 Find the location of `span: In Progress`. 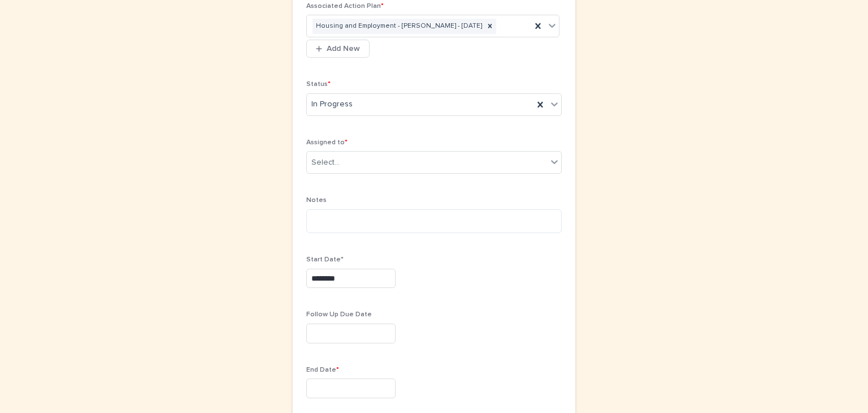

span: In Progress is located at coordinates (332, 104).